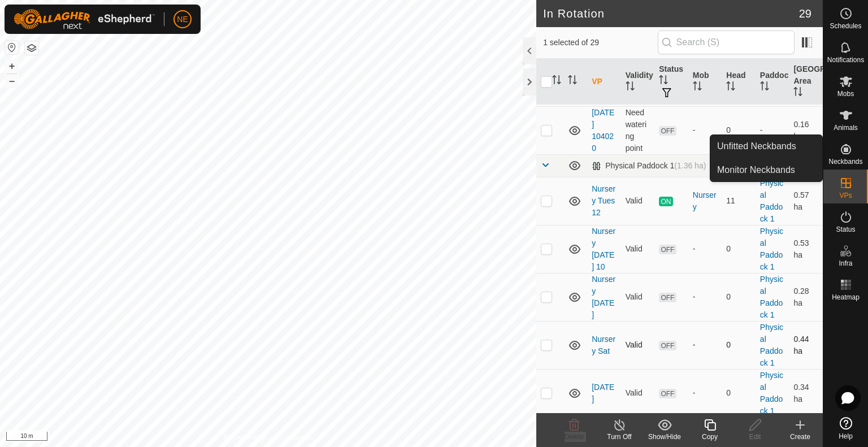  I want to click on th: Status, so click(672, 82).